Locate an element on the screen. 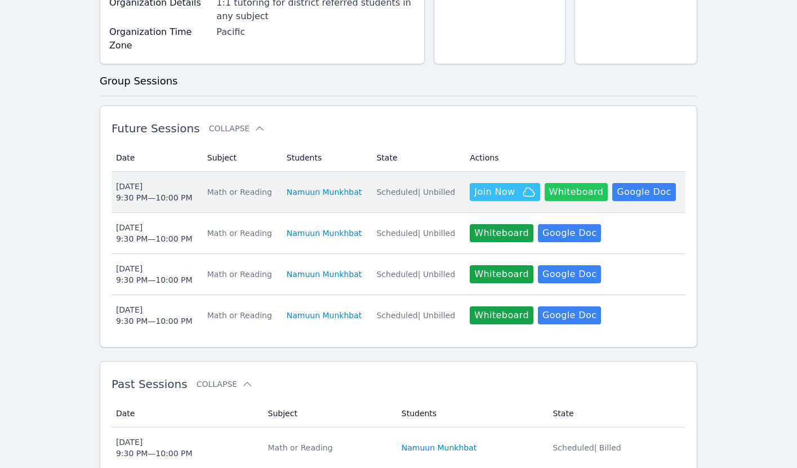 Image resolution: width=797 pixels, height=468 pixels. div: Pacific is located at coordinates (315, 32).